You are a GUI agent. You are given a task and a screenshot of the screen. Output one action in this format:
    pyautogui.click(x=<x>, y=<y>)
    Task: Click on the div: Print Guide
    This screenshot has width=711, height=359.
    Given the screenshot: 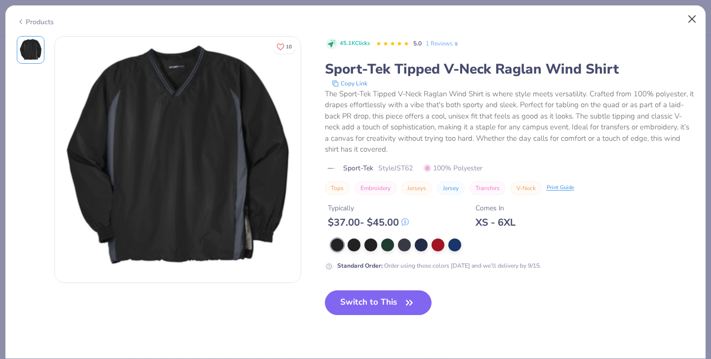 What is the action you would take?
    pyautogui.click(x=560, y=188)
    